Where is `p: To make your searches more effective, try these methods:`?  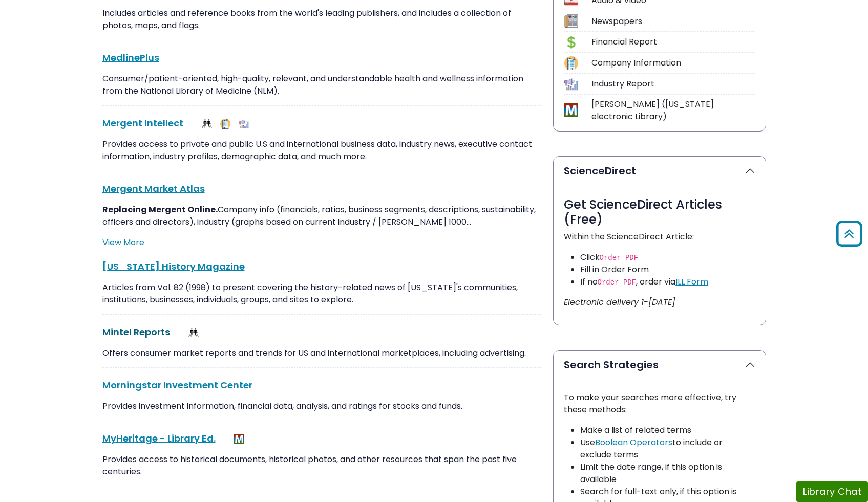
p: To make your searches more effective, try these methods: is located at coordinates (660, 404).